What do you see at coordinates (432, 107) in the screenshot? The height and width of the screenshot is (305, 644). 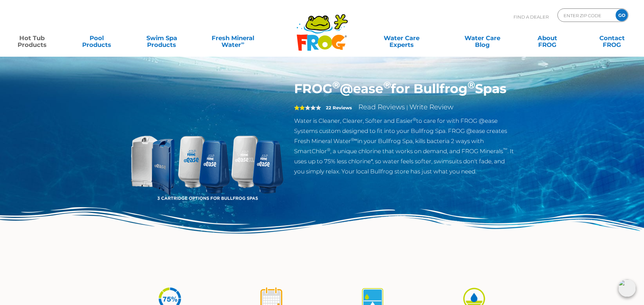 I see `a: Write Review` at bounding box center [432, 107].